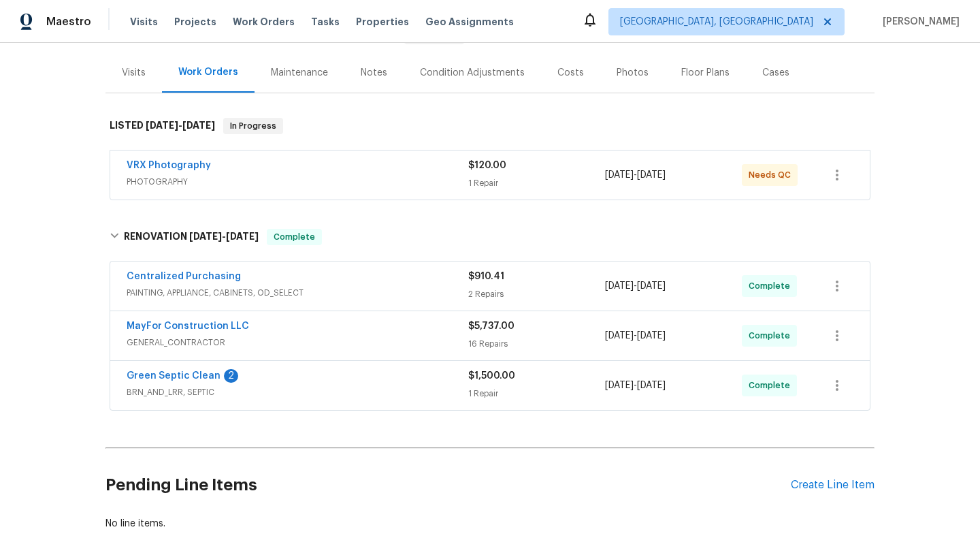 This screenshot has height=553, width=980. I want to click on div: Condition Adjustments, so click(473, 73).